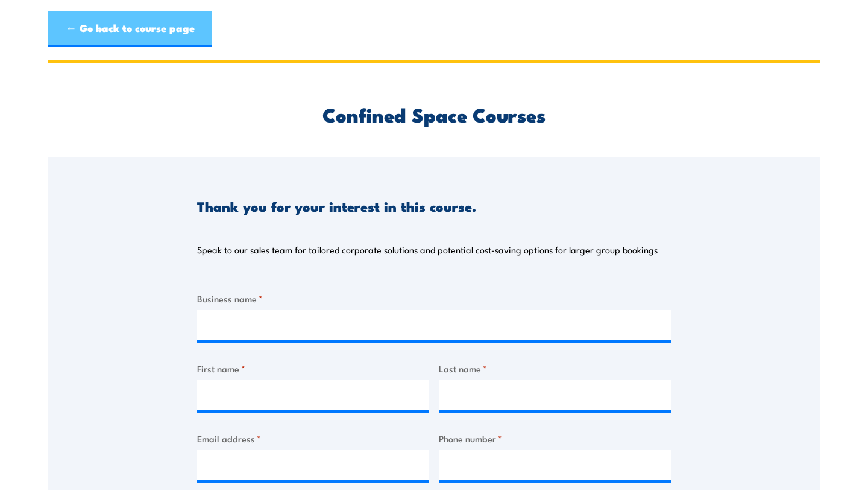  What do you see at coordinates (130, 29) in the screenshot?
I see `a: ← Go back to course page` at bounding box center [130, 29].